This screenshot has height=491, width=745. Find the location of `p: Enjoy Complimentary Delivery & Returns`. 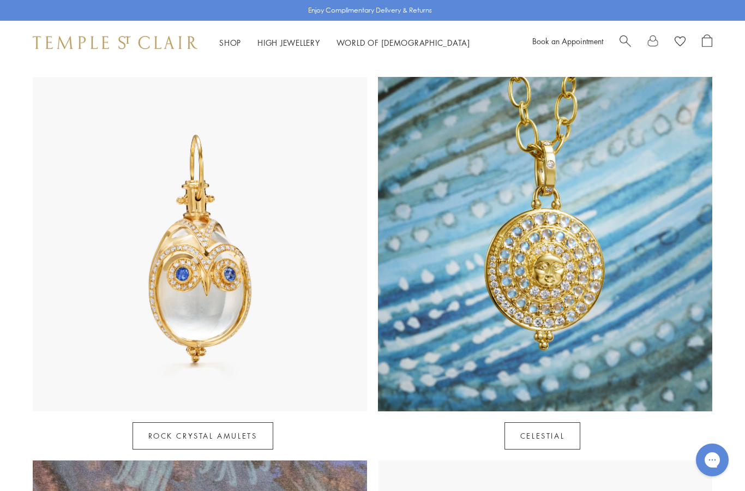

p: Enjoy Complimentary Delivery & Returns is located at coordinates (370, 10).